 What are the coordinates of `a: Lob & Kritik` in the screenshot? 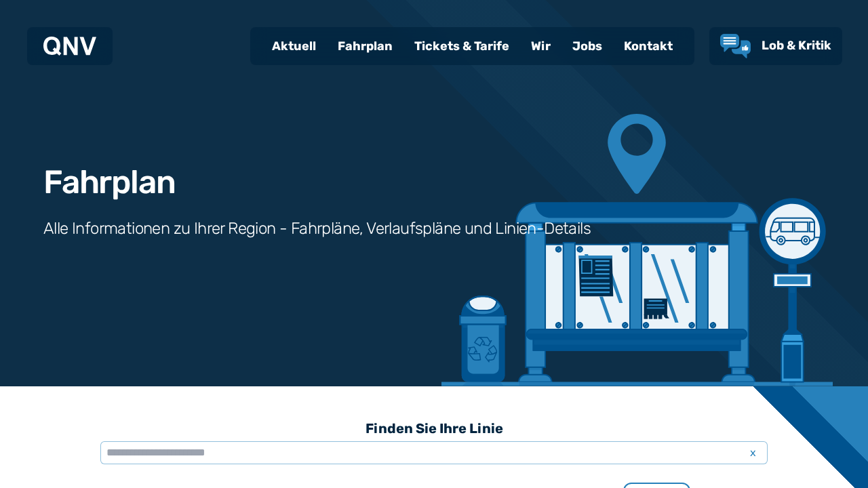 It's located at (776, 46).